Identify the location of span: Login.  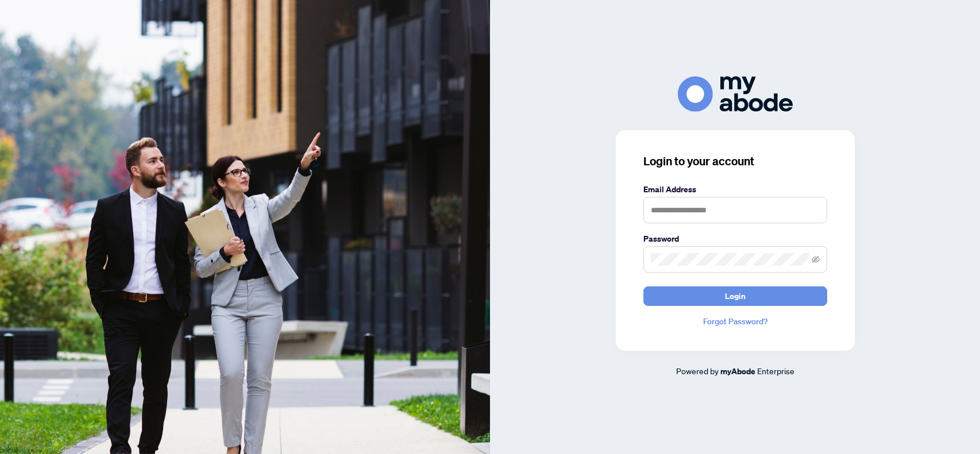
(735, 296).